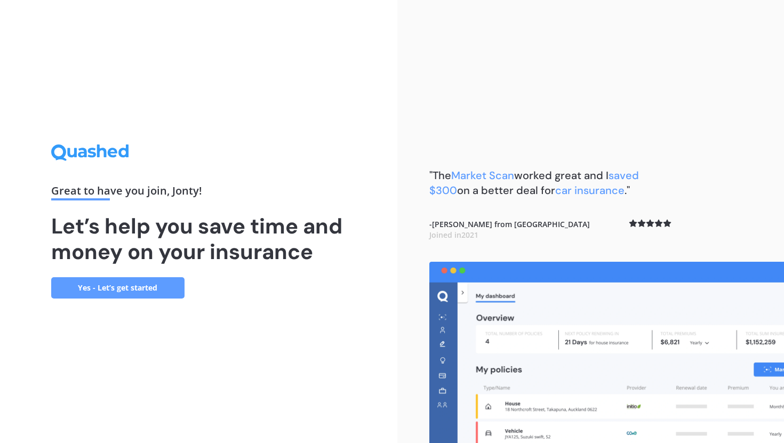  Describe the element at coordinates (454, 235) in the screenshot. I see `span: Joined in 2021` at that location.